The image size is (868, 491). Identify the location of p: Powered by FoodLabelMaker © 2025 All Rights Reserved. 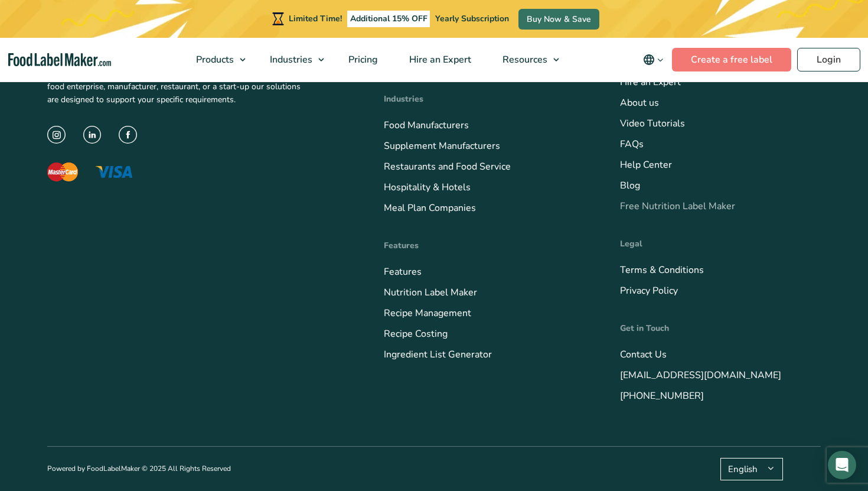
(139, 468).